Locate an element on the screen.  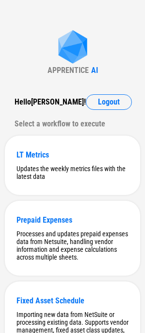
div: AI is located at coordinates (95, 70).